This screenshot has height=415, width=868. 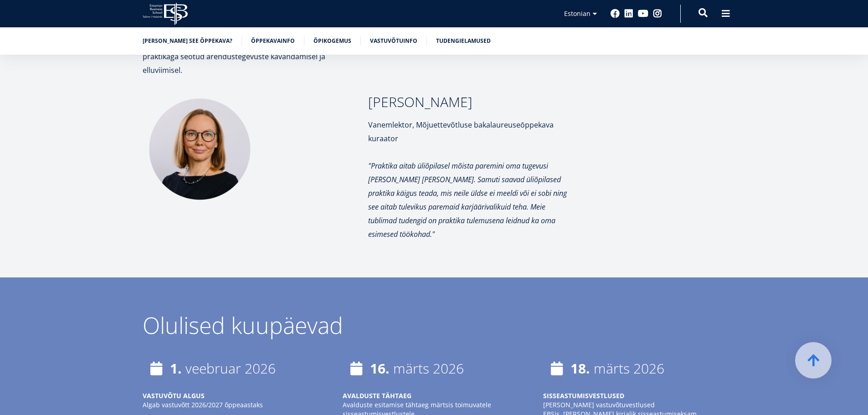 What do you see at coordinates (658, 13) in the screenshot?
I see `a: Instagram` at bounding box center [658, 13].